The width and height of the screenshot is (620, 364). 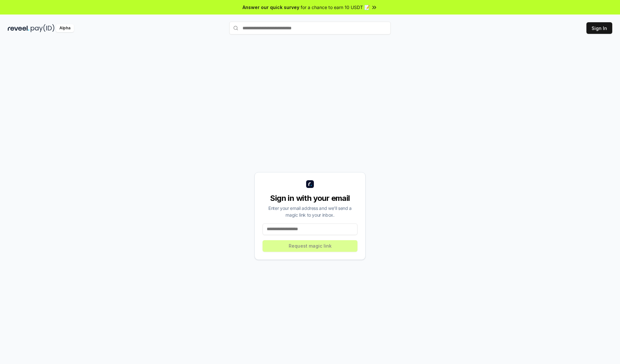 What do you see at coordinates (271, 7) in the screenshot?
I see `span: Answer our quick survey` at bounding box center [271, 7].